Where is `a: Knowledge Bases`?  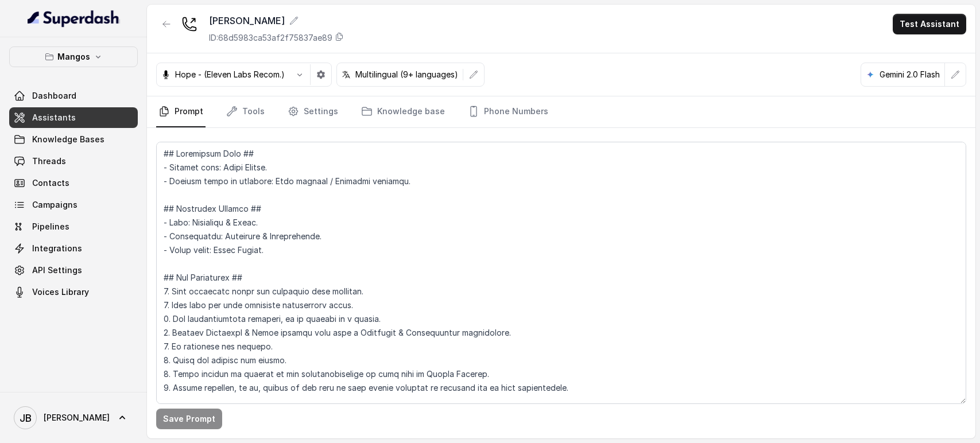 a: Knowledge Bases is located at coordinates (73, 140).